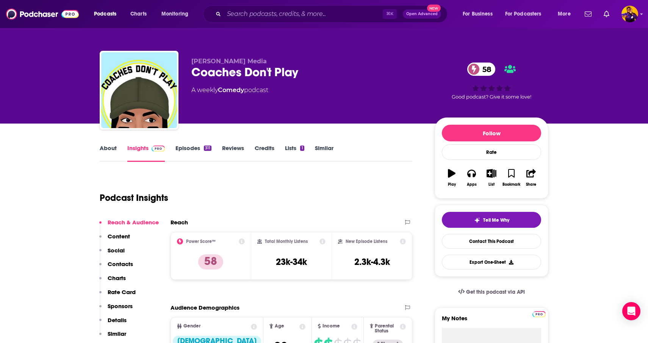 The image size is (648, 343). What do you see at coordinates (331, 326) in the screenshot?
I see `span: Income` at bounding box center [331, 326].